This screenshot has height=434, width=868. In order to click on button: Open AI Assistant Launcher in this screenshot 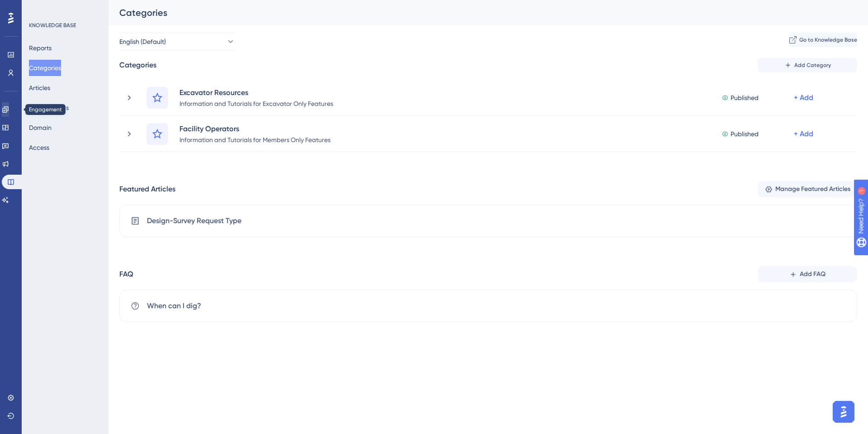, I will do `click(13, 13)`.